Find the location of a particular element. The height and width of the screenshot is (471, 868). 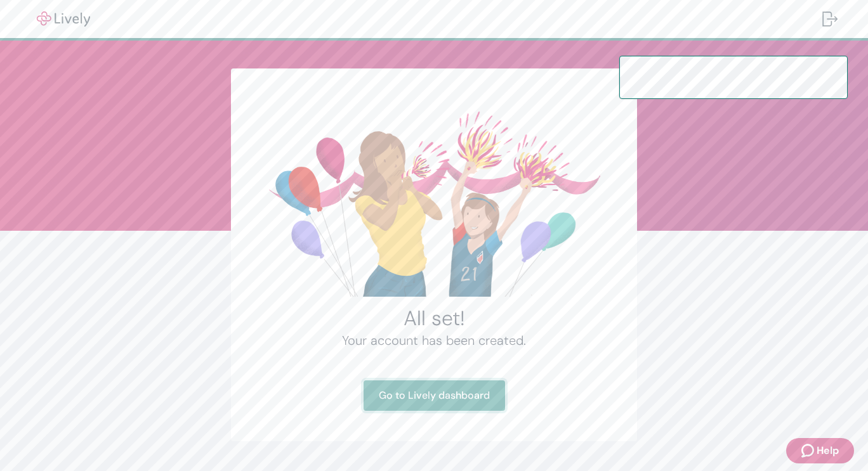

img: Lively is located at coordinates (63, 19).